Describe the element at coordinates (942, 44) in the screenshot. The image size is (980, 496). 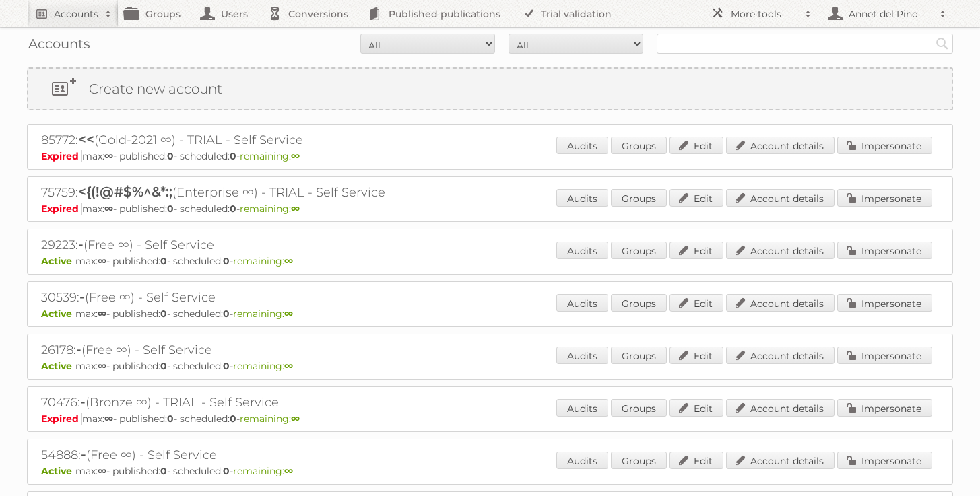
I see `input: Search` at that location.